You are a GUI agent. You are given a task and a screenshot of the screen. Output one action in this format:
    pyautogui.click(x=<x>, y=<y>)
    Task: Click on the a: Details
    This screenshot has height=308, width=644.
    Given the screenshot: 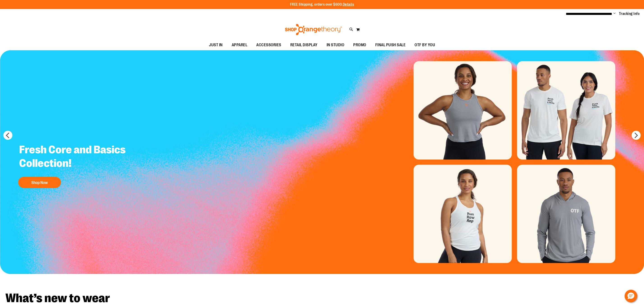 What is the action you would take?
    pyautogui.click(x=348, y=5)
    